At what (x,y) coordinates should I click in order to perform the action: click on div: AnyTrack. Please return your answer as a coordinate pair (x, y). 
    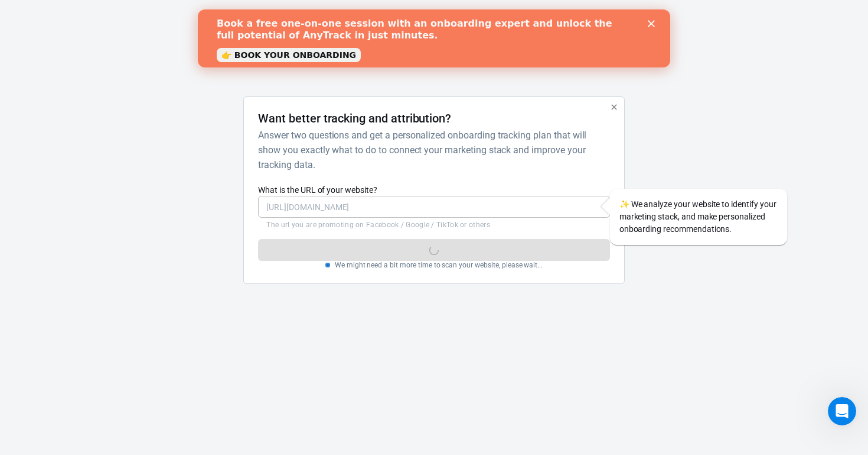
    Looking at the image, I should click on (434, 29).